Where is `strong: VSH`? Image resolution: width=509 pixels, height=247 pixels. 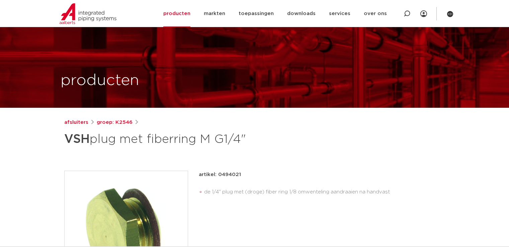 strong: VSH is located at coordinates (77, 139).